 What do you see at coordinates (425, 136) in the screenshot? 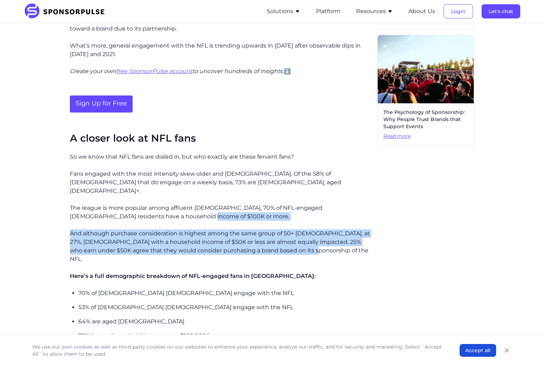
I see `span: Read more` at bounding box center [425, 136].